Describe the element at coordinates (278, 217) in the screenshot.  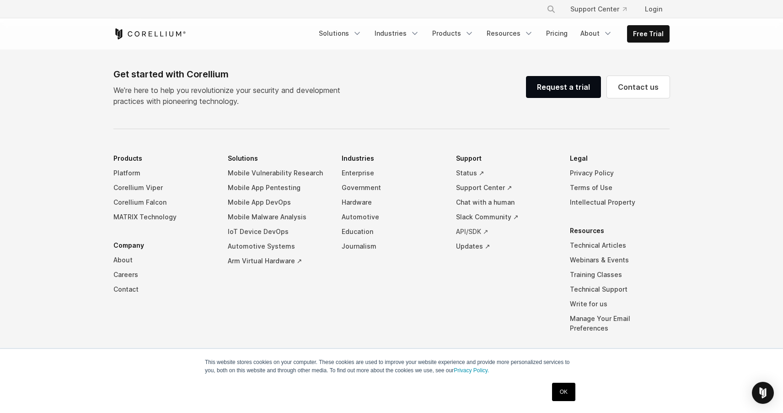
I see `a: Mobile Malware Analysis` at that location.